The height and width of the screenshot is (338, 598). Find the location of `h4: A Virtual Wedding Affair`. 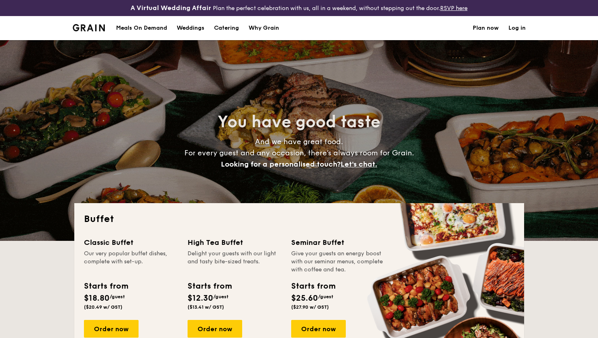

h4: A Virtual Wedding Affair is located at coordinates (171, 8).